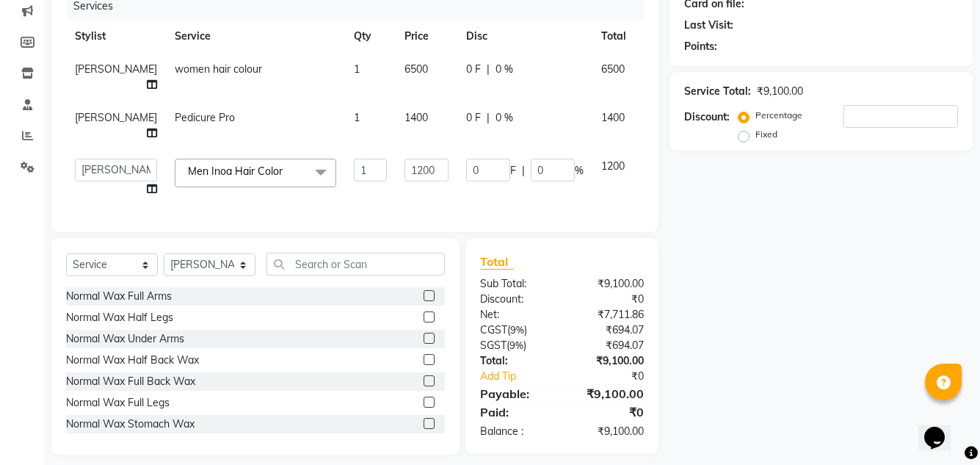  I want to click on th: Price, so click(426, 36).